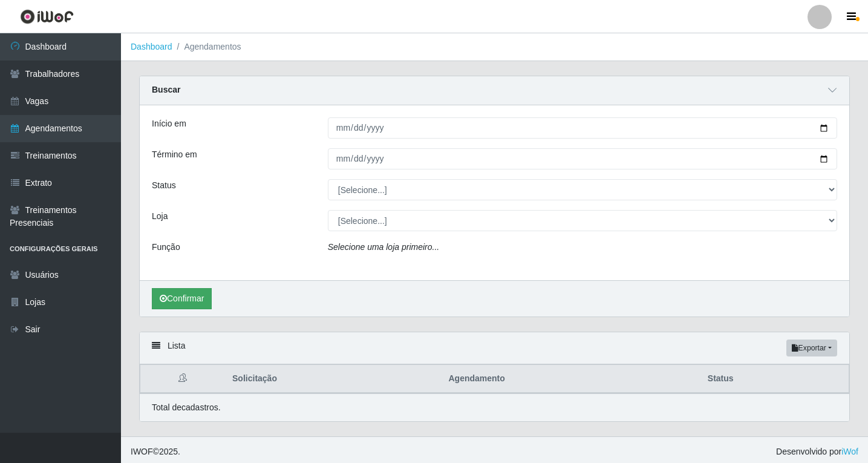  I want to click on button: Exportar, so click(812, 348).